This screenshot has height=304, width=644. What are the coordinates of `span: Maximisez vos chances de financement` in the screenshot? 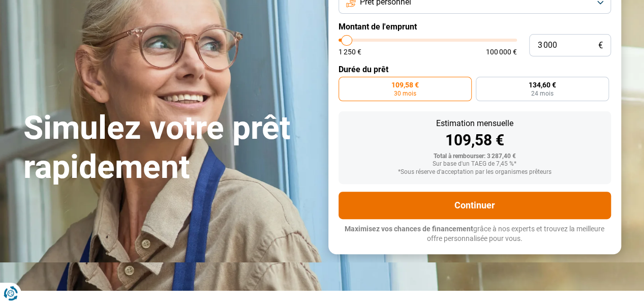 It's located at (408, 229).